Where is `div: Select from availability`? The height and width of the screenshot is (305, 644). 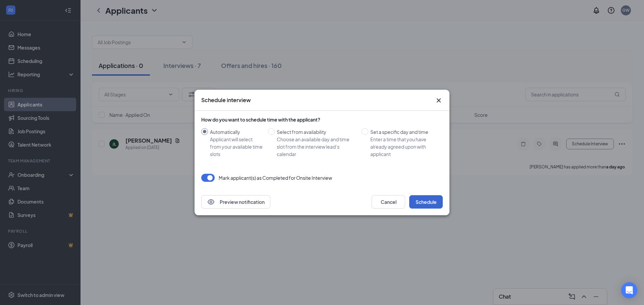
div: Select from availability is located at coordinates (316, 132).